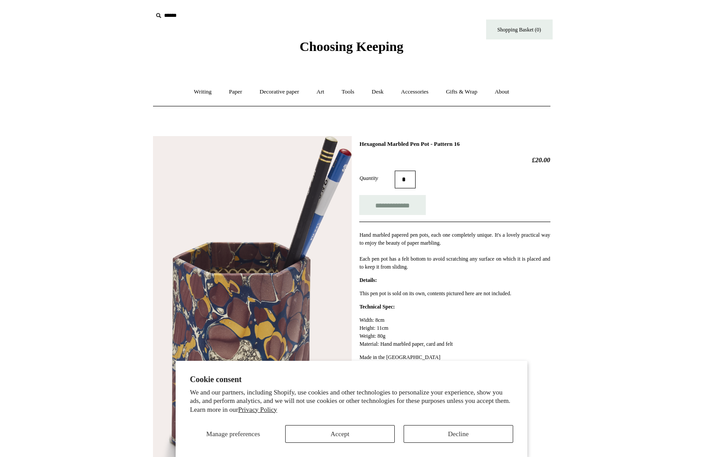  What do you see at coordinates (455, 160) in the screenshot?
I see `h2: £20.00` at bounding box center [455, 160].